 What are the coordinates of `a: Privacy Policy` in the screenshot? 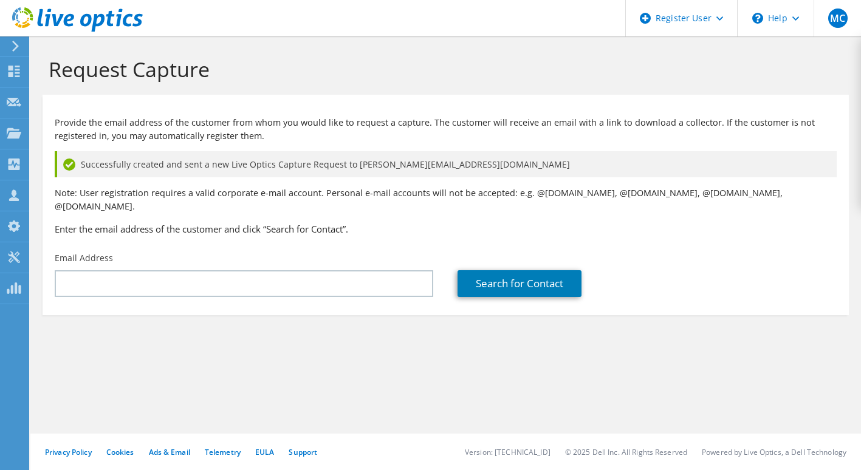 It's located at (68, 452).